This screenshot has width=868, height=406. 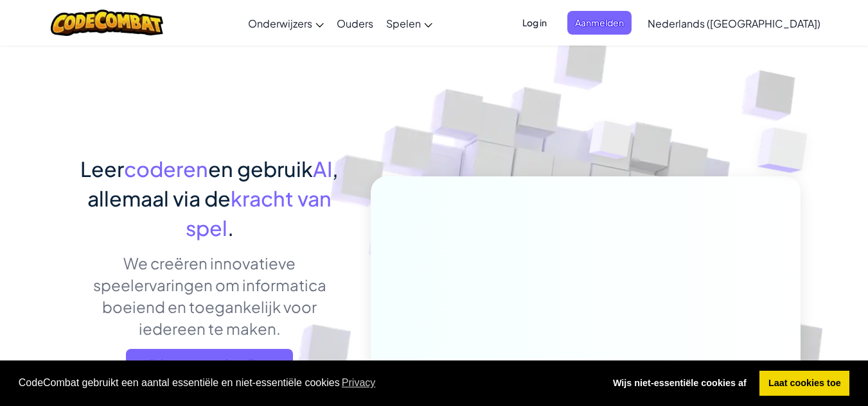 I want to click on span: AI, so click(x=322, y=169).